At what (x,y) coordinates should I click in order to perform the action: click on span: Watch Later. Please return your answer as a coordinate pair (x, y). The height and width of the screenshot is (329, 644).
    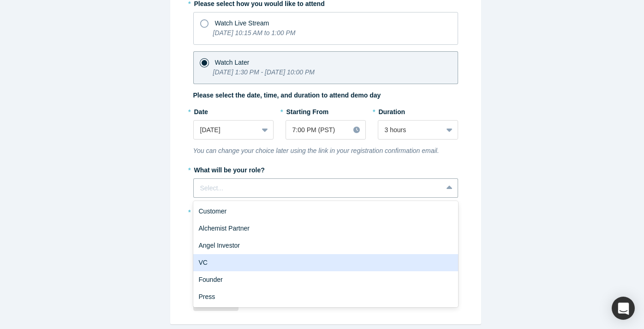
    Looking at the image, I should click on (232, 63).